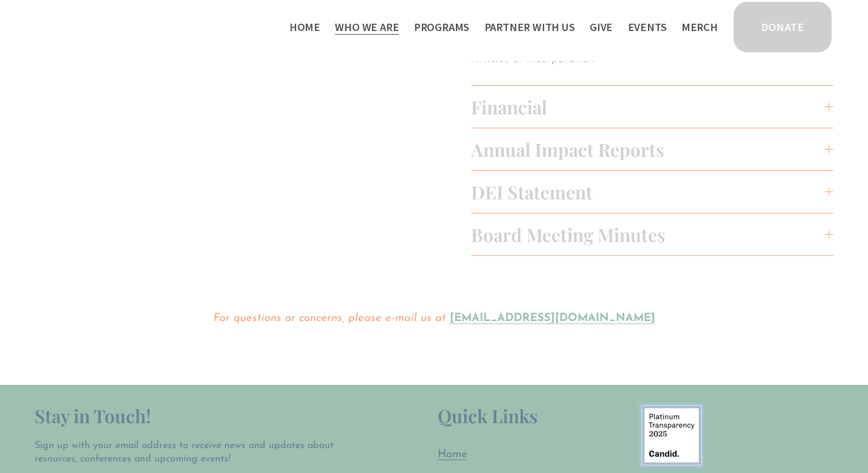 The width and height of the screenshot is (868, 473). What do you see at coordinates (648, 234) in the screenshot?
I see `span: Board Meeting Minutes` at bounding box center [648, 234].